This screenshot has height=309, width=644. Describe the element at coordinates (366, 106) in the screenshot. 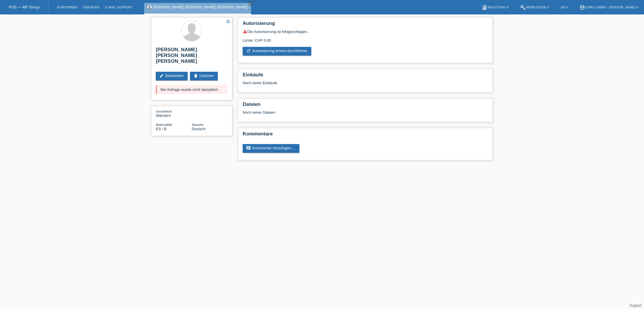

I see `h2: Dateien` at that location.